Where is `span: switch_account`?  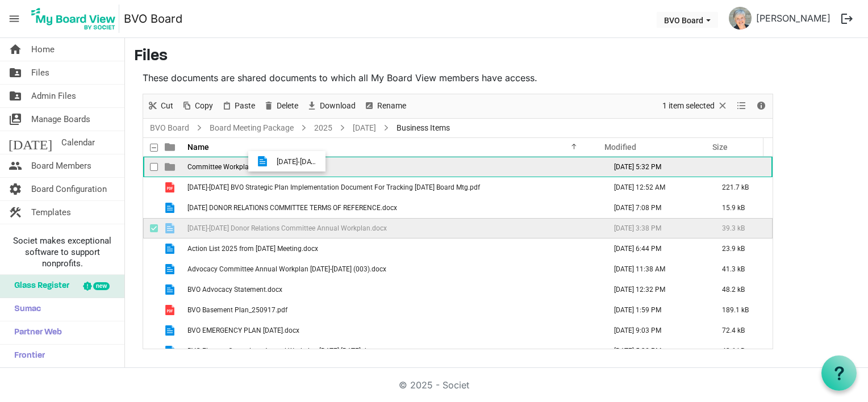 span: switch_account is located at coordinates (15, 119).